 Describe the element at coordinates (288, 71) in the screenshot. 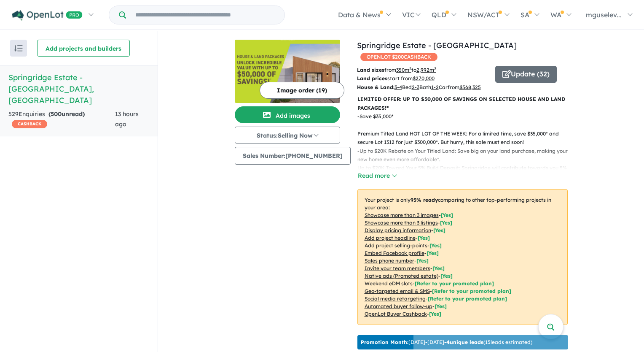

I see `img: Springridge Estate - Wallan` at that location.